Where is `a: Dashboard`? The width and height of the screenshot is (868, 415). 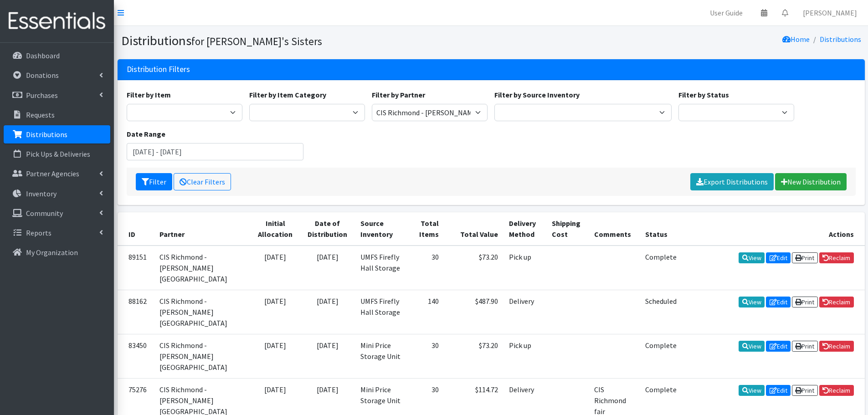 a: Dashboard is located at coordinates (57, 56).